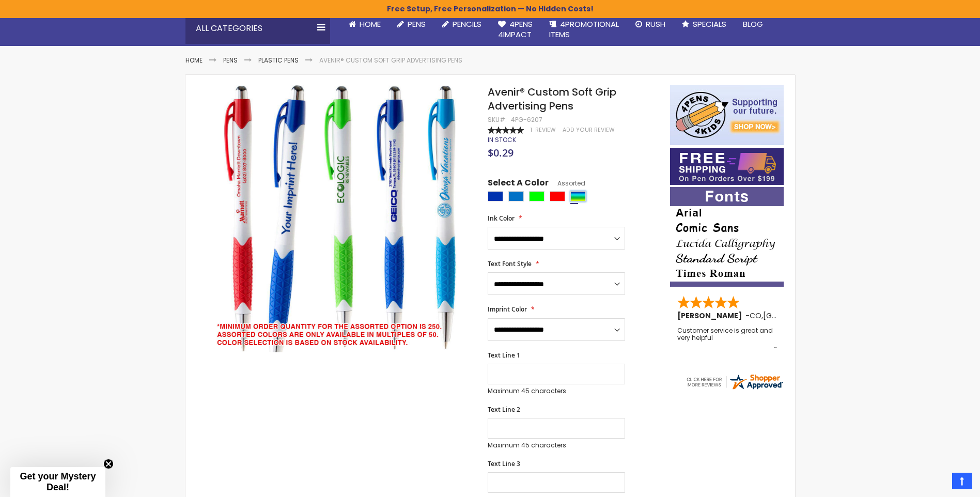 This screenshot has height=497, width=980. I want to click on span: Home, so click(370, 24).